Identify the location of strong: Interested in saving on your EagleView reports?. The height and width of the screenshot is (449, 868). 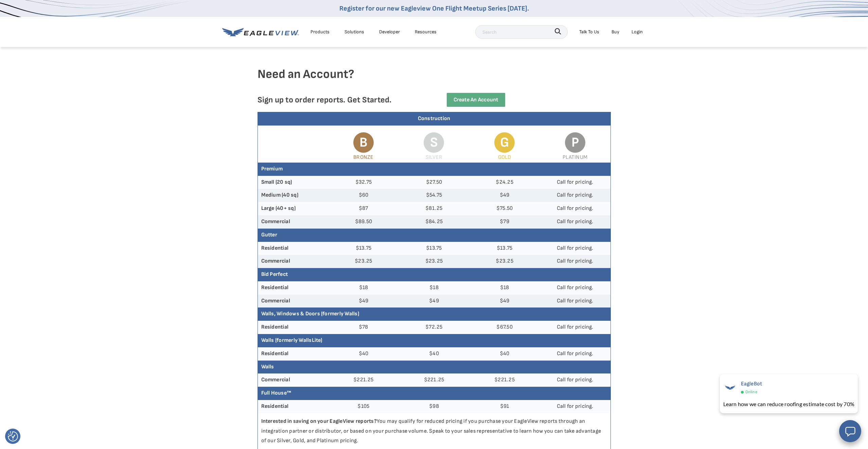
(319, 421).